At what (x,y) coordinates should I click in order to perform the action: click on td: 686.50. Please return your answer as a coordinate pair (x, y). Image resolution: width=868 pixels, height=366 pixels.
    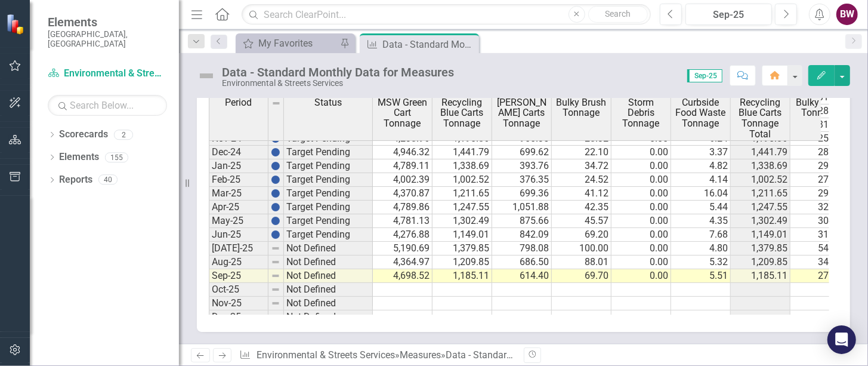
    Looking at the image, I should click on (522, 262).